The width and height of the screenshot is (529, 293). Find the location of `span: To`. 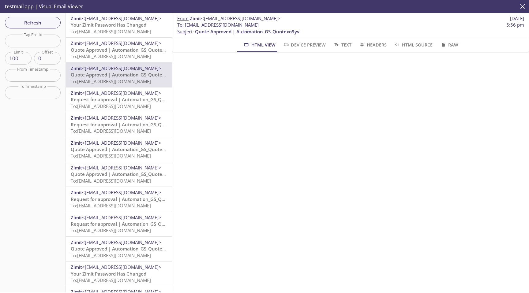

span: To is located at coordinates (180, 25).